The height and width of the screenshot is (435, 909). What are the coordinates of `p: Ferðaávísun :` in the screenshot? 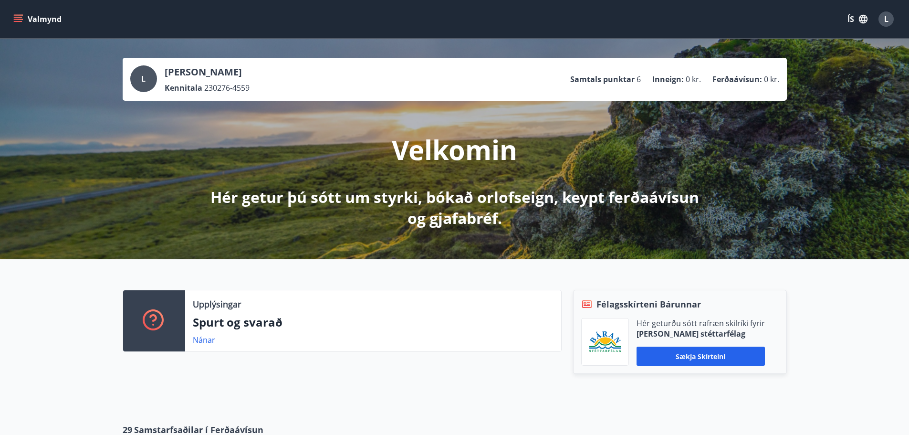 It's located at (737, 79).